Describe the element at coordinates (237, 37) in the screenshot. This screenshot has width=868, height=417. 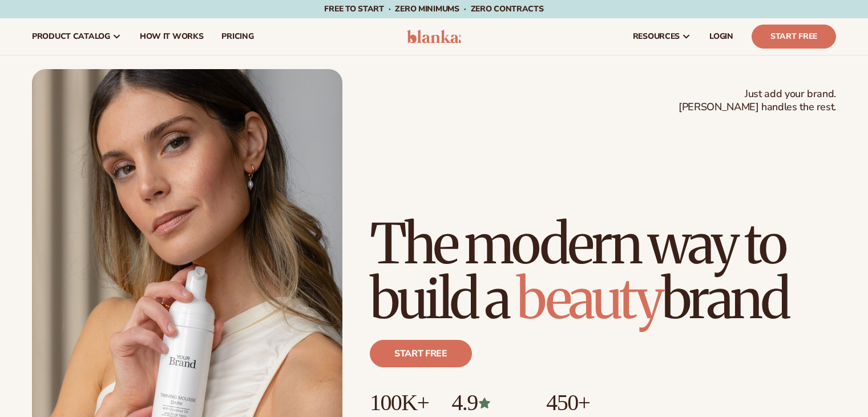
I see `a: pricing` at that location.